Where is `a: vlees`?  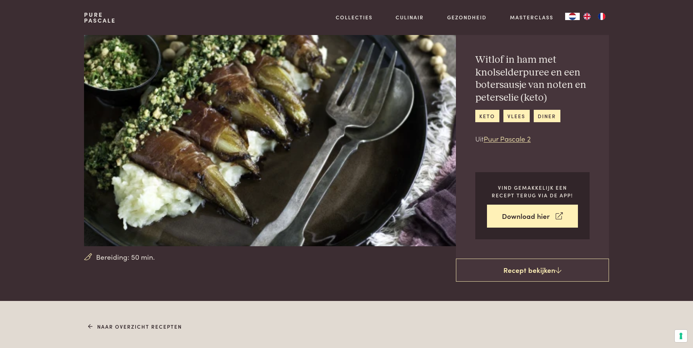
a: vlees is located at coordinates (516, 116).